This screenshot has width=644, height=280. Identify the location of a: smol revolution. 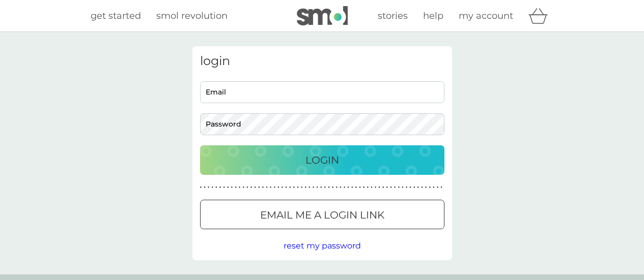
(192, 16).